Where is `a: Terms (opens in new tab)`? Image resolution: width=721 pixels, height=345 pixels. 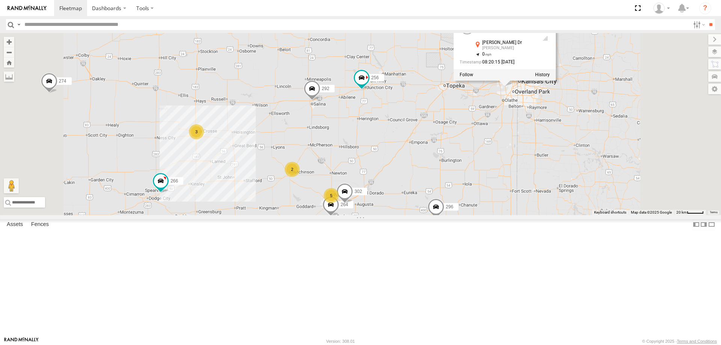
a: Terms (opens in new tab) is located at coordinates (713, 213).